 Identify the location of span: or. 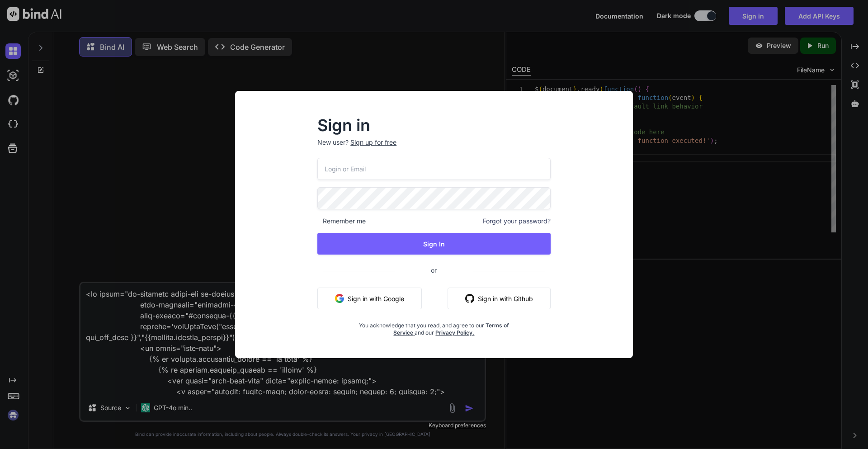
(434, 270).